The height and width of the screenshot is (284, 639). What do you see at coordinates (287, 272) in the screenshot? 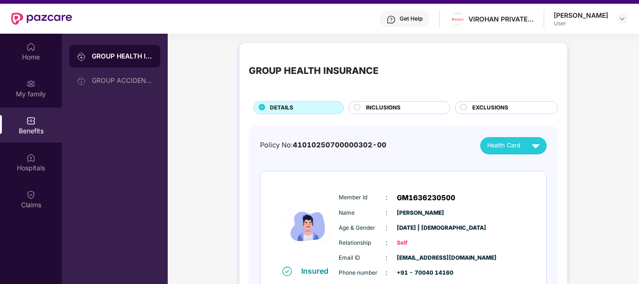
I see `img: svg+xml;base64,PHN2ZyB4bWxucz0iaHR0cDovL3d3dy53My5vcmcvMjAwMC9zdmciIHdpZHRoPSIxNiIgaGVpZ2h0PSIxNi...` at bounding box center [287, 272].